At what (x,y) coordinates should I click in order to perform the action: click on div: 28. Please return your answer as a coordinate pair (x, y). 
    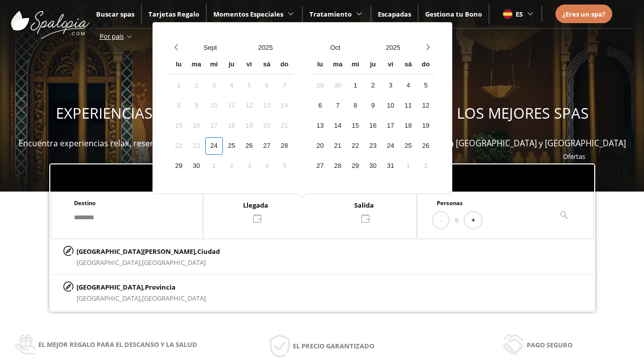
    Looking at the image, I should click on (338, 166).